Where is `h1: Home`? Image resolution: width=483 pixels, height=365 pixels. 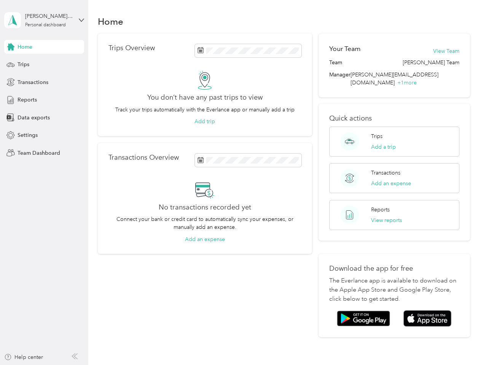 h1: Home is located at coordinates (110, 21).